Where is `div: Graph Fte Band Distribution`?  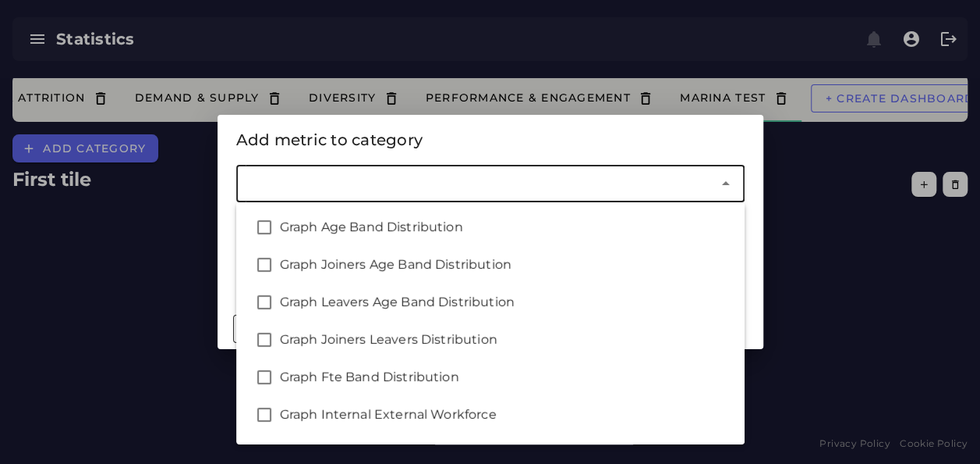 div: Graph Fte Band Distribution is located at coordinates (506, 377).